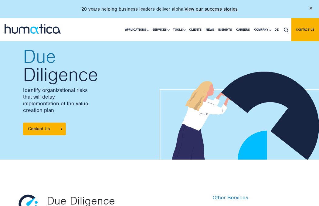 The height and width of the screenshot is (206, 319). Describe the element at coordinates (286, 30) in the screenshot. I see `img: search_icon` at that location.